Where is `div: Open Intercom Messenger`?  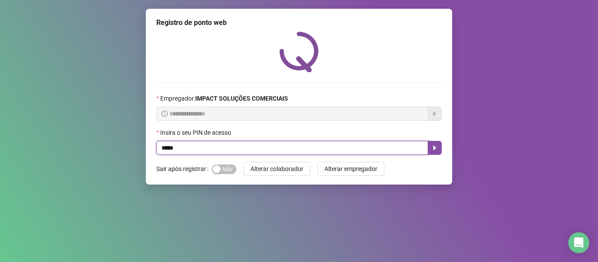
div: Open Intercom Messenger is located at coordinates (579, 243).